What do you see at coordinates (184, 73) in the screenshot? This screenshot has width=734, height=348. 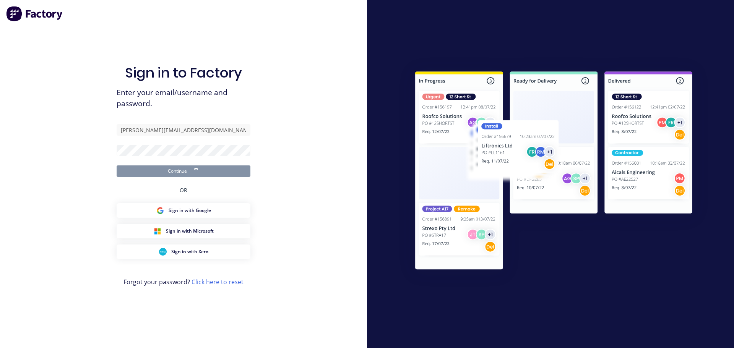 I see `h1: Sign in to Factory` at bounding box center [184, 73].